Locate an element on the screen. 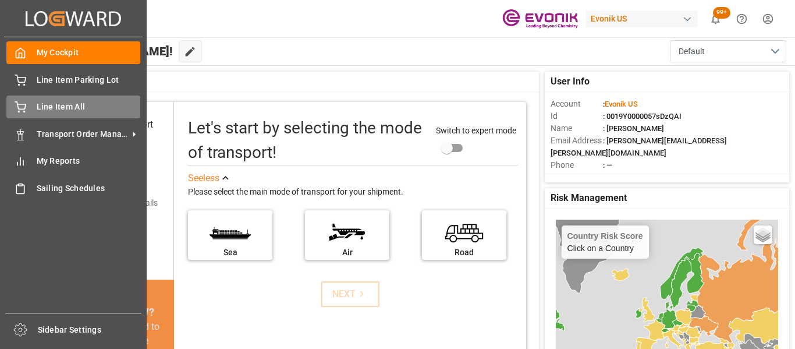 The height and width of the screenshot is (349, 795). div: NEXT is located at coordinates (350, 294).